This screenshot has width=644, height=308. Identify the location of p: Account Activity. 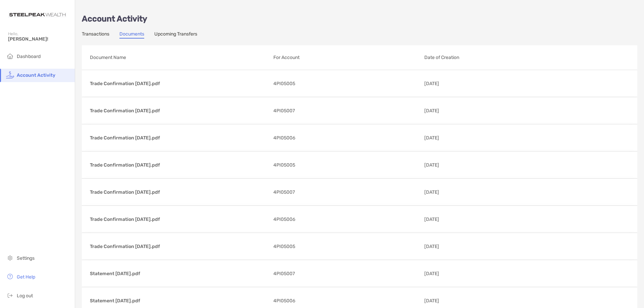
(360, 19).